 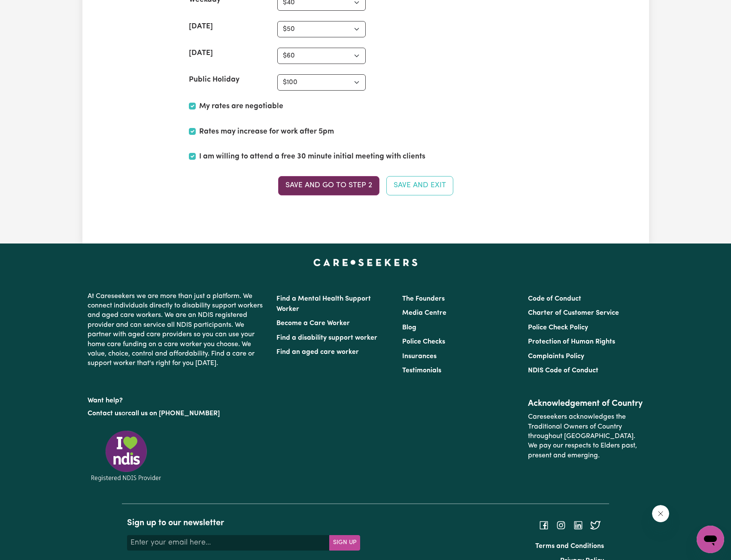 I want to click on a: Charter of Customer Service, so click(x=573, y=314).